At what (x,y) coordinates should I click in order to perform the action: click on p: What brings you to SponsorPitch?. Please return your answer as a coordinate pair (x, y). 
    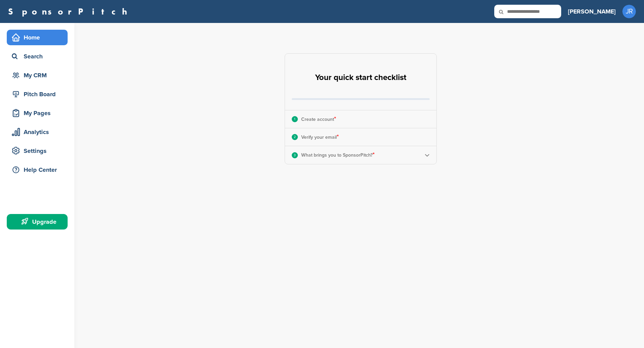
    Looking at the image, I should click on (338, 155).